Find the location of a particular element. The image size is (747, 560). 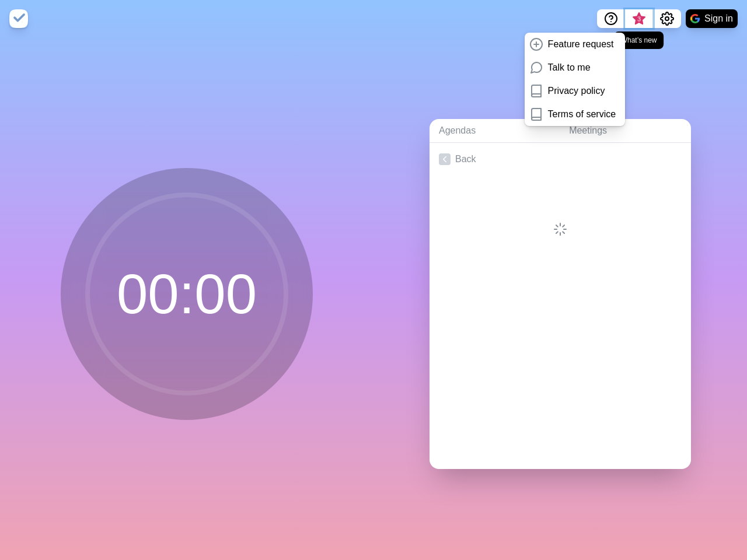

a: Feature request is located at coordinates (575, 44).